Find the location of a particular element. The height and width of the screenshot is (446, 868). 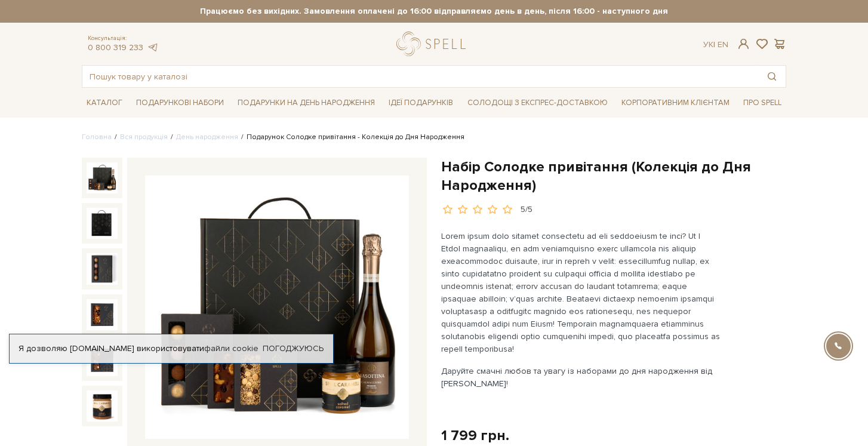

a: logo is located at coordinates (434, 43).